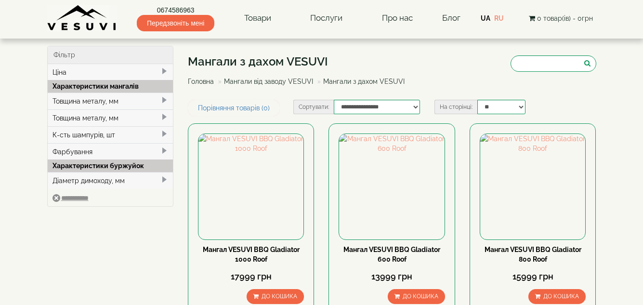 This screenshot has width=643, height=305. What do you see at coordinates (268, 81) in the screenshot?
I see `a: Мангали від заводу VESUVI` at bounding box center [268, 81].